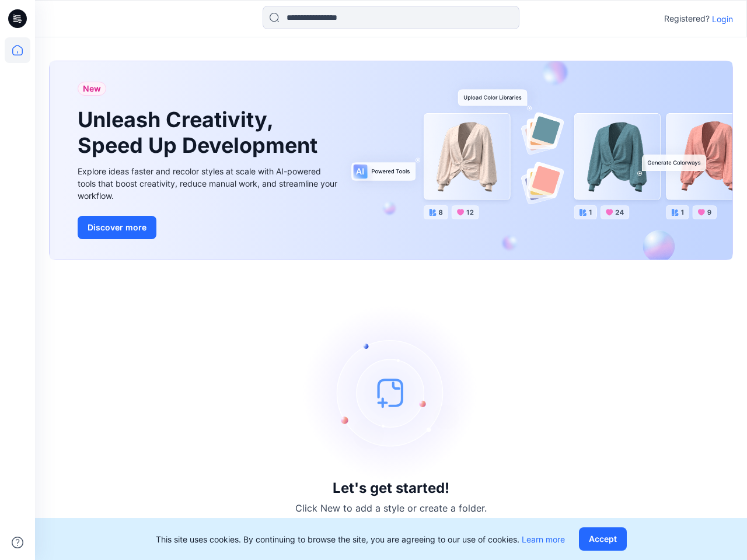 Image resolution: width=747 pixels, height=560 pixels. I want to click on h1: Unleash Creativity, Speed Up Development, so click(200, 133).